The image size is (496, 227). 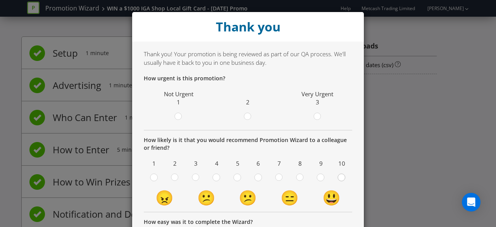 I want to click on p: How easy was it to complete the Wizard?, so click(x=248, y=222).